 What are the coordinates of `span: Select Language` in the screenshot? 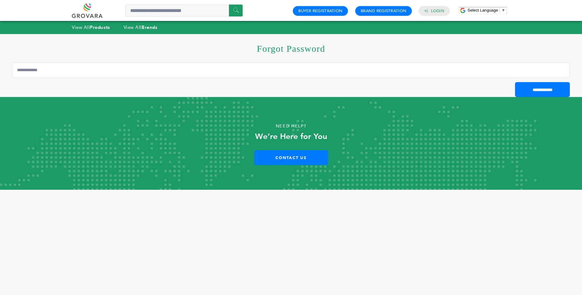 It's located at (483, 10).